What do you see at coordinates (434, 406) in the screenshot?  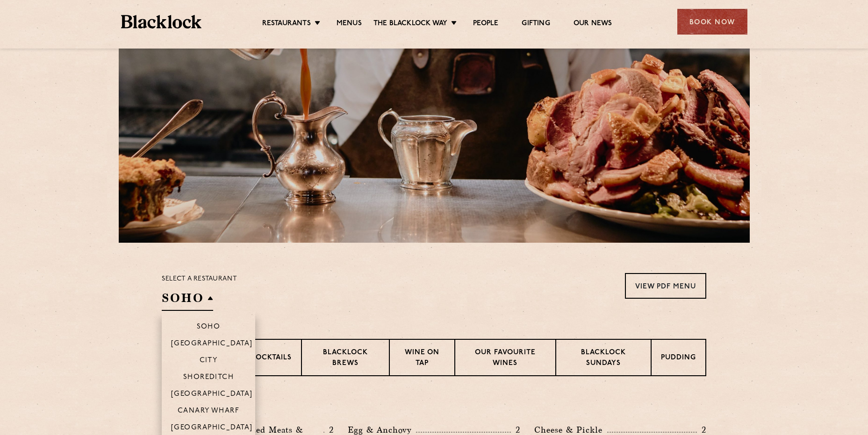 I see `h3: Pre Chop Bites` at bounding box center [434, 406].